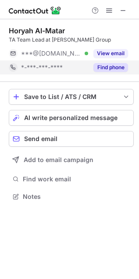 This screenshot has width=139, height=279. Describe the element at coordinates (71, 196) in the screenshot. I see `button: Notes` at that location.